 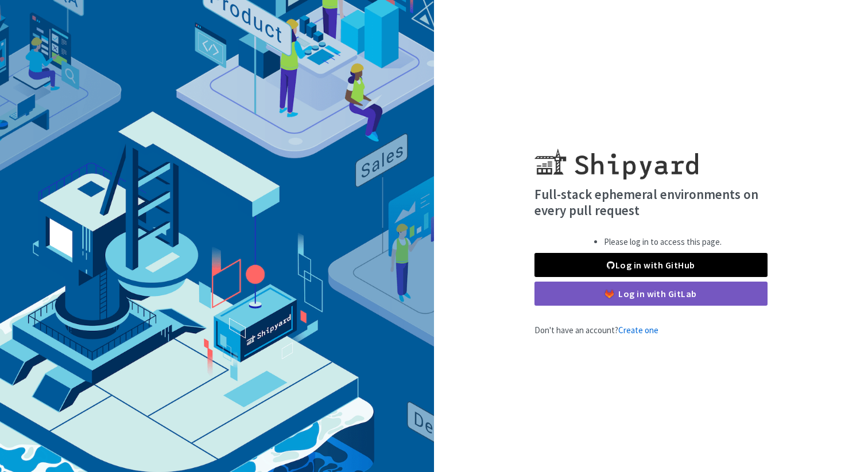 I want to click on a: Log in with GitHub, so click(x=651, y=265).